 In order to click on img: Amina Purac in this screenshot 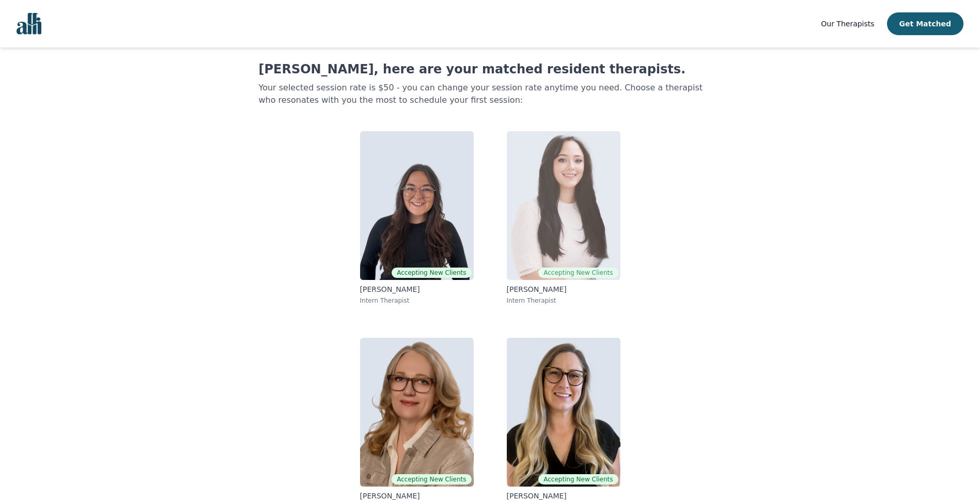, I will do `click(564, 412)`.